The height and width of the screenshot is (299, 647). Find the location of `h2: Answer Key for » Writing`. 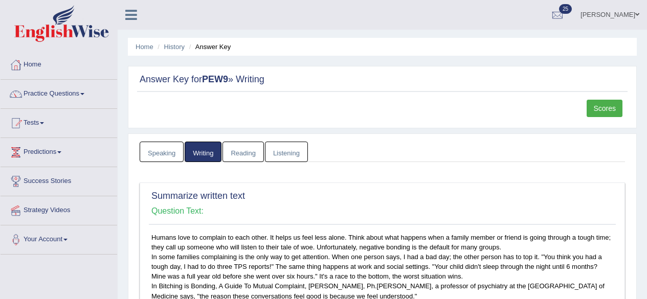

h2: Answer Key for » Writing is located at coordinates (382, 80).